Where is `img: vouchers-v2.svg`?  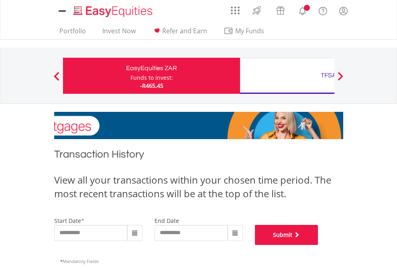 img: vouchers-v2.svg is located at coordinates (280, 10).